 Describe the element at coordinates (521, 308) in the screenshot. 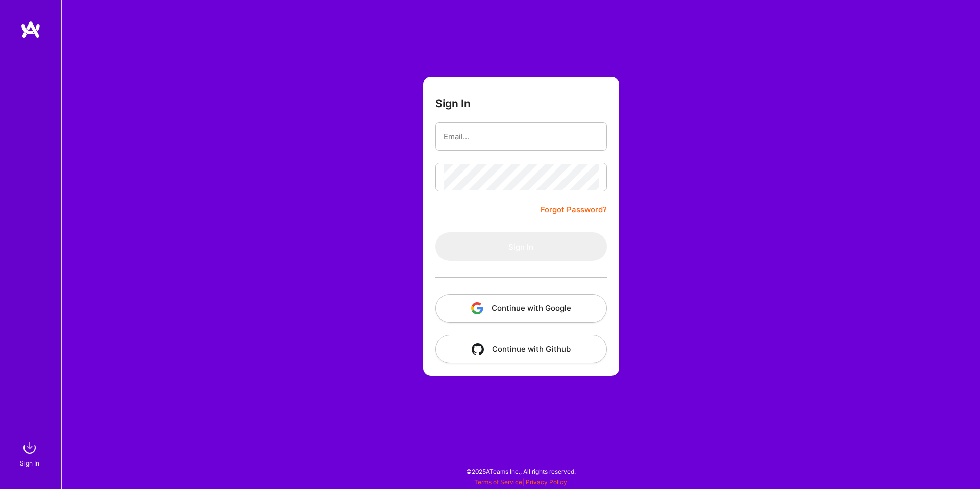

I see `button: Continue with Google` at that location.